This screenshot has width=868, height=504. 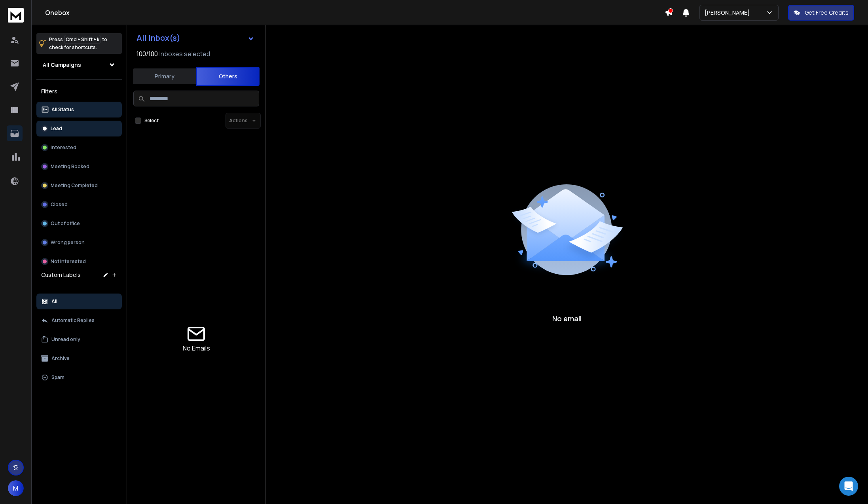 I want to click on img: logo, so click(x=16, y=15).